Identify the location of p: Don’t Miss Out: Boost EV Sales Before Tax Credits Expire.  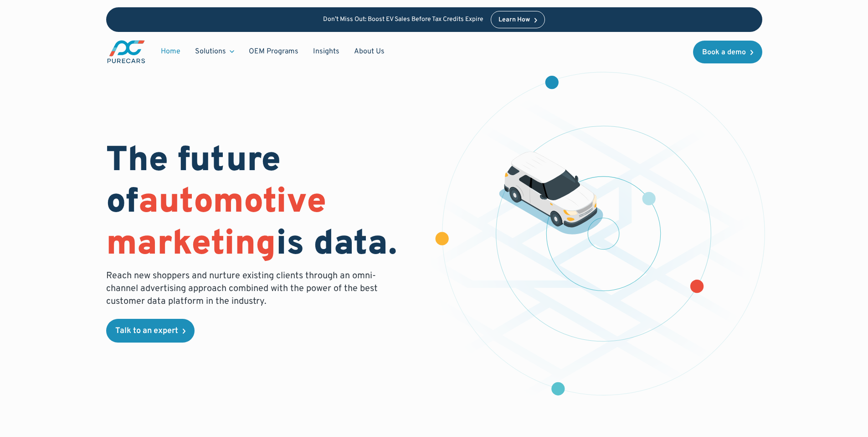
(403, 20).